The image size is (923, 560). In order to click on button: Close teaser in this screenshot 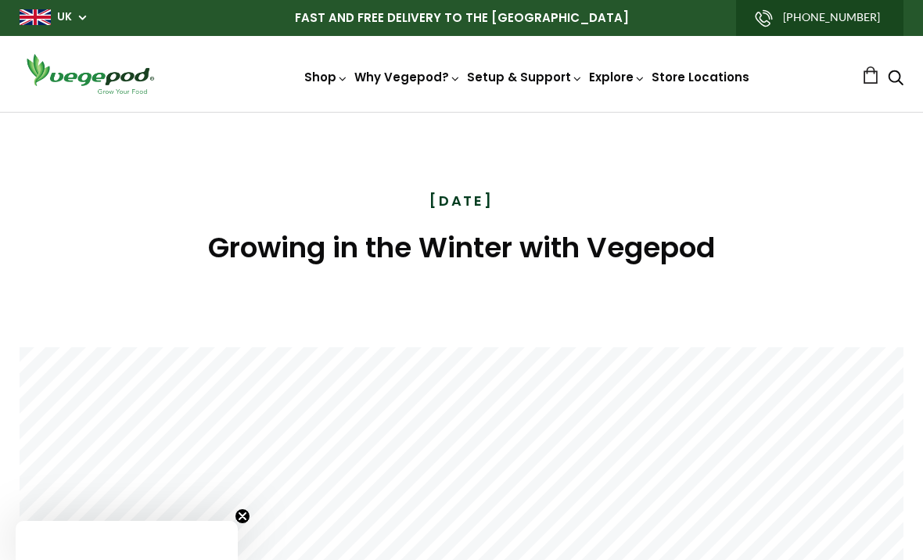, I will do `click(242, 516)`.